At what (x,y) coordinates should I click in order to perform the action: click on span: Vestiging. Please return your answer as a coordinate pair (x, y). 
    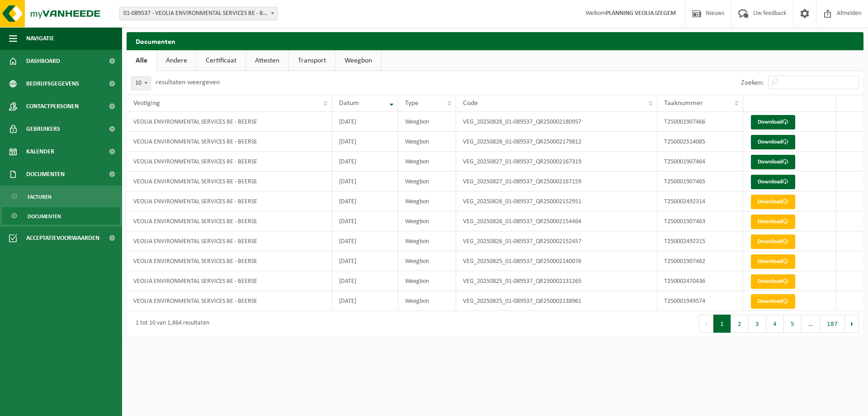
    Looking at the image, I should click on (146, 103).